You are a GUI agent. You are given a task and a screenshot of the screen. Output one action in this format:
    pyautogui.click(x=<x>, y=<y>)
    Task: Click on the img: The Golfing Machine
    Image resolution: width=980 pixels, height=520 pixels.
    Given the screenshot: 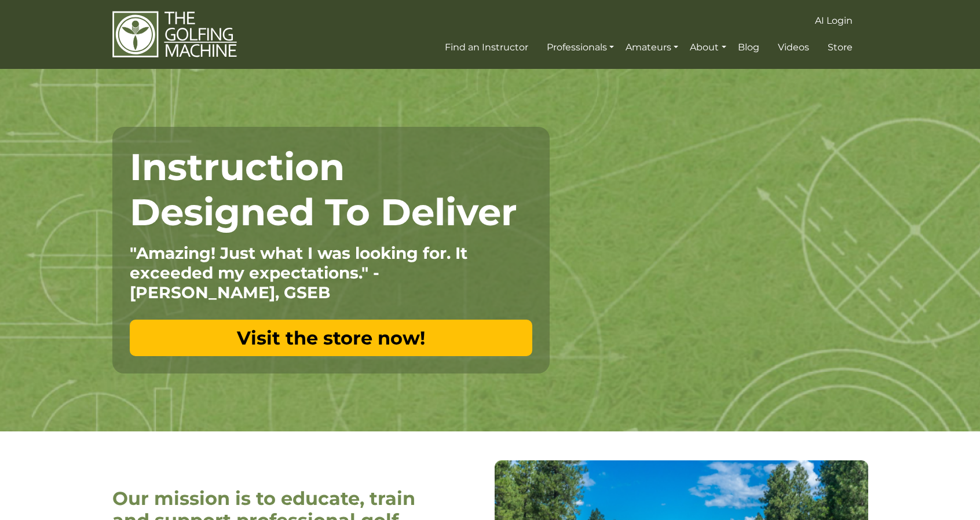 What is the action you would take?
    pyautogui.click(x=174, y=34)
    